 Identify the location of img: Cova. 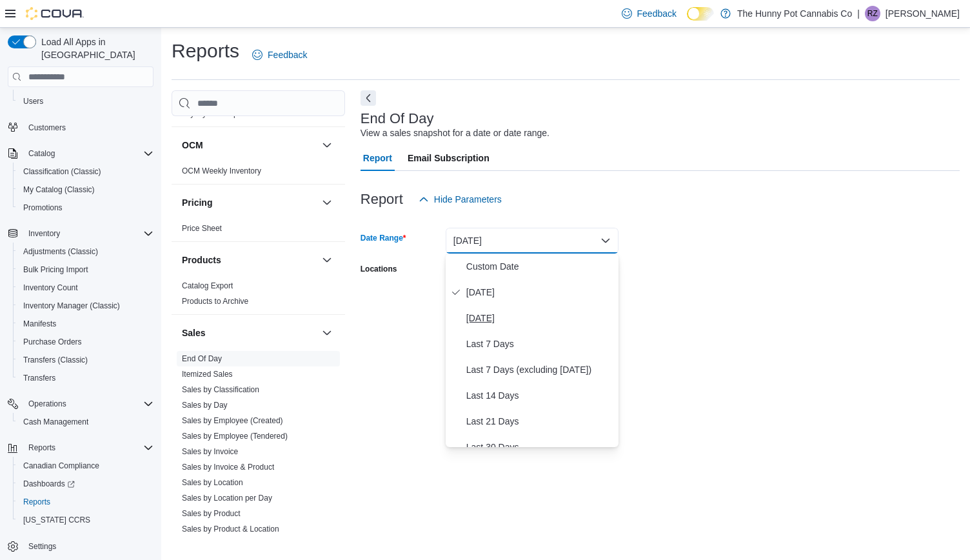
(55, 14).